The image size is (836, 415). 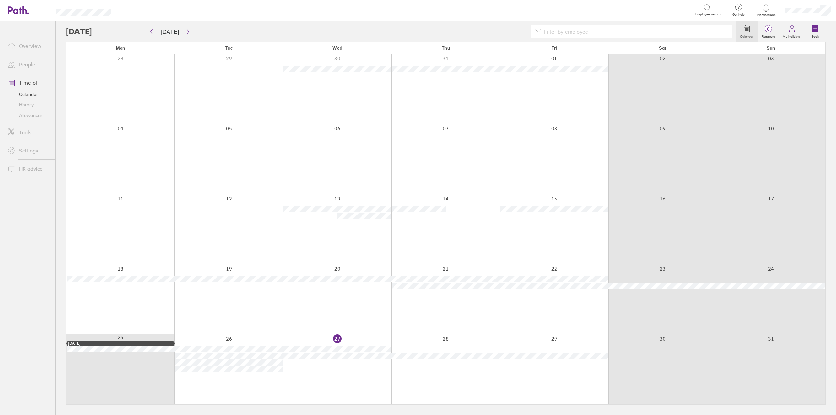 I want to click on label: Book, so click(x=815, y=36).